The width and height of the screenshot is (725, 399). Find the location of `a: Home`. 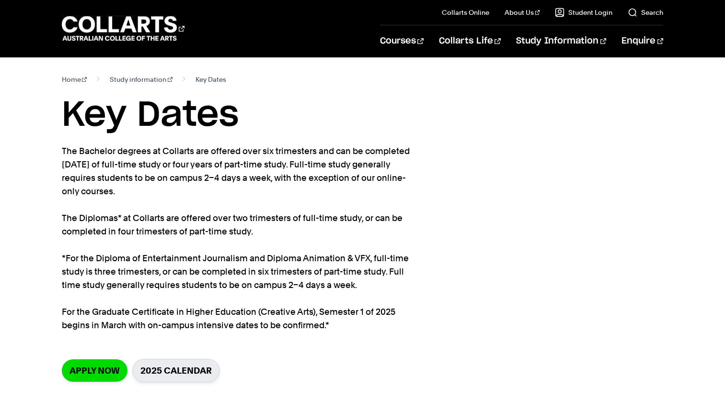

a: Home is located at coordinates (74, 79).